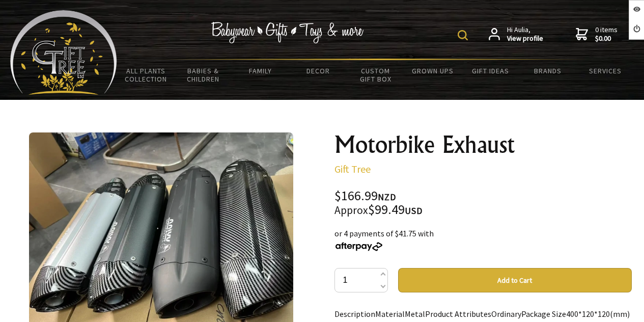 The height and width of the screenshot is (322, 644). Describe the element at coordinates (606, 39) in the screenshot. I see `strong: $0.00` at that location.